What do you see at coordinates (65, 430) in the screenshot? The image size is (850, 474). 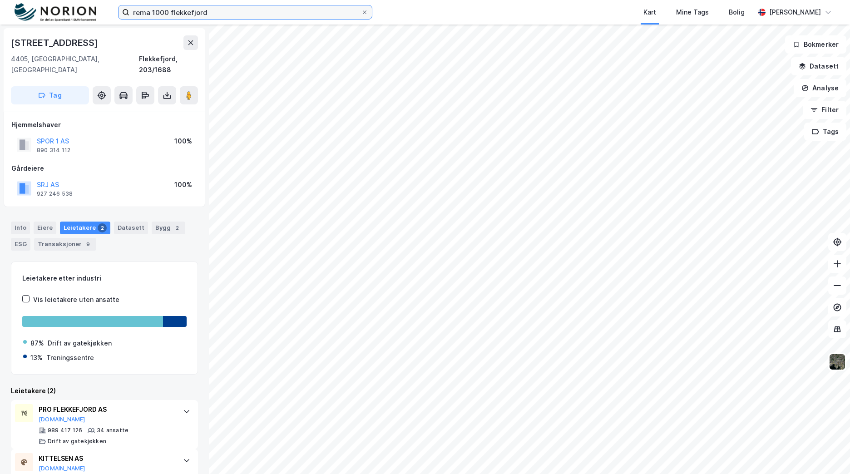 I see `div: 989 417 126` at bounding box center [65, 430].